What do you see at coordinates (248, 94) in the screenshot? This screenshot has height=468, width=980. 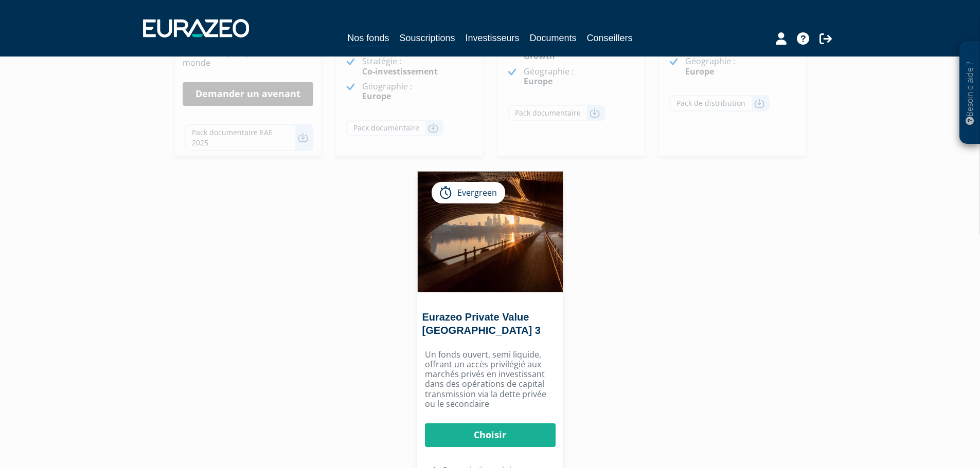 I see `a: Demander un avenant` at bounding box center [248, 94].